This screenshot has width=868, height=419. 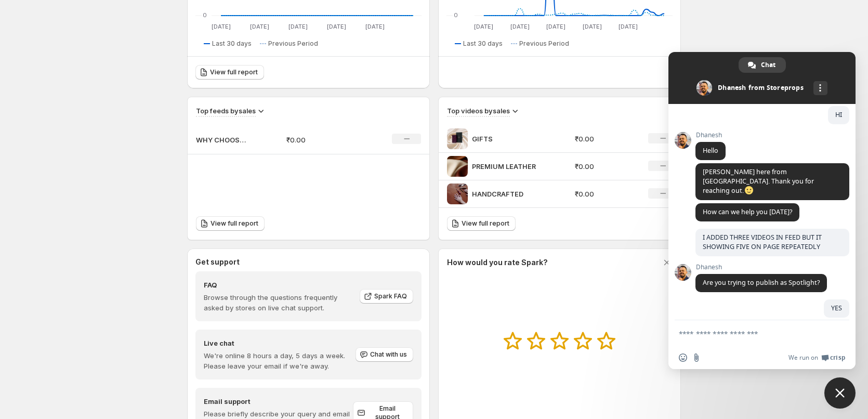 What do you see at coordinates (803, 357) in the screenshot?
I see `span: We run on` at bounding box center [803, 357].